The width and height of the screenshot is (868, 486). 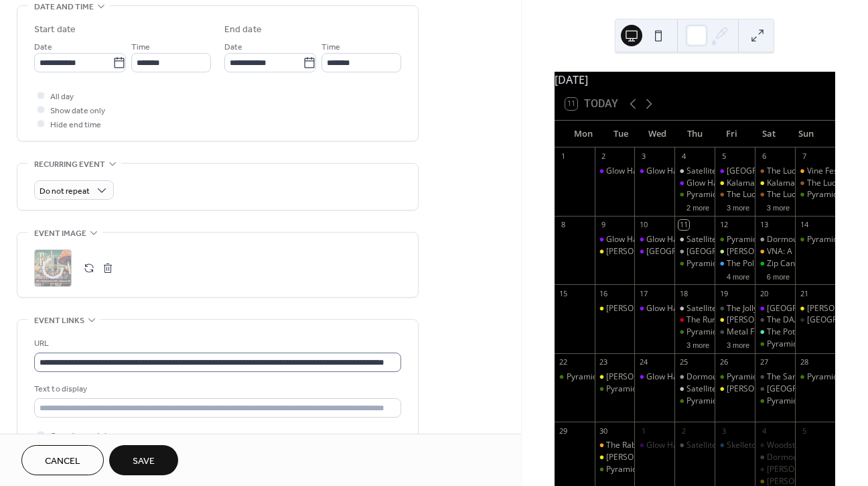 I want to click on div: Woodstock Fest, so click(x=775, y=445).